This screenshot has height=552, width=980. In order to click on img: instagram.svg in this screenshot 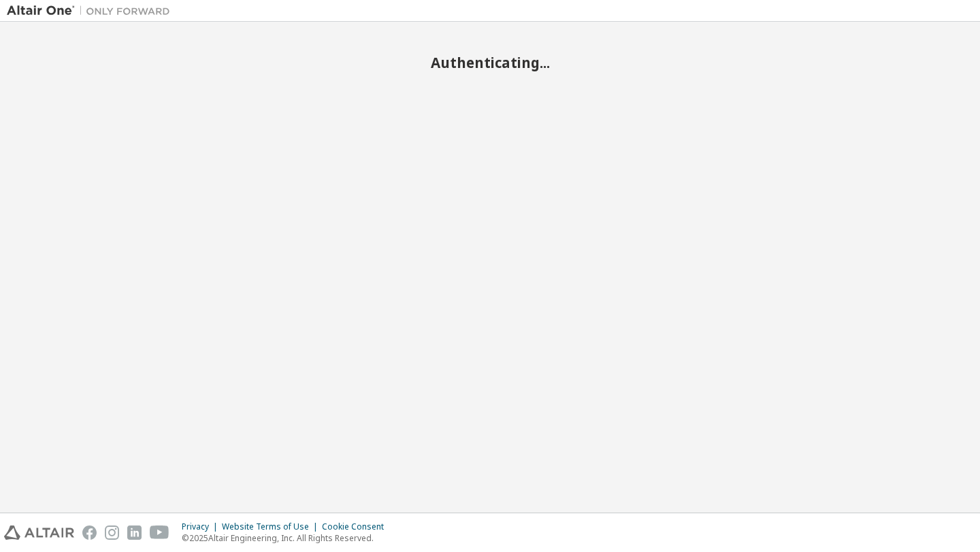, I will do `click(112, 532)`.